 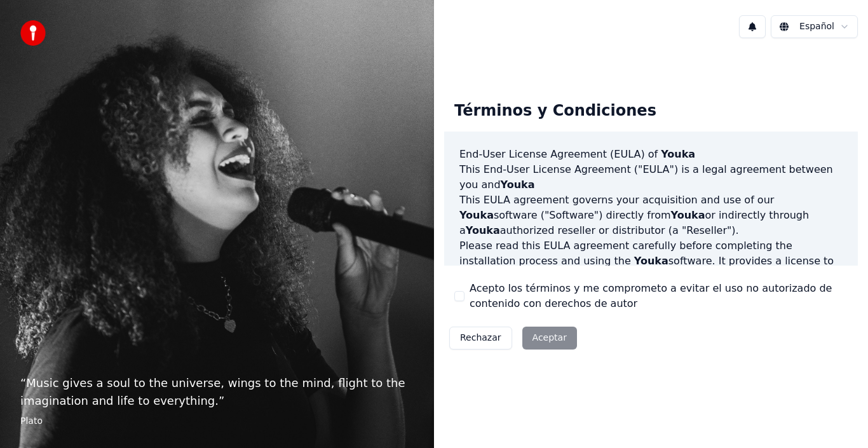 I want to click on label: Acepto los términos y me comprometo a evitar el uso no autorizado de contenido con derechos de autor, so click(x=658, y=296).